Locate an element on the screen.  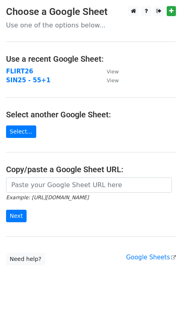
h3: Choose a Google Sheet is located at coordinates (91, 12).